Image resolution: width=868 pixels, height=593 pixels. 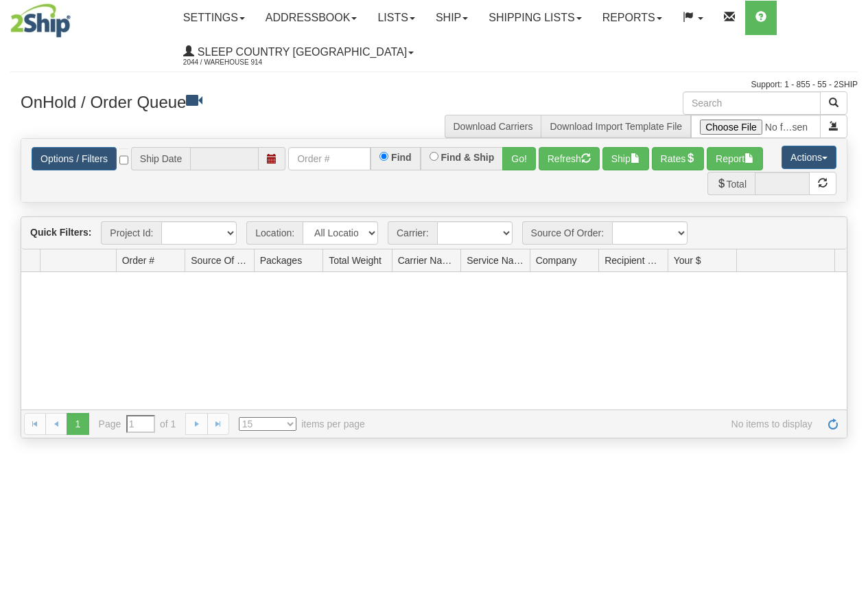 I want to click on button: Refresh, so click(x=569, y=158).